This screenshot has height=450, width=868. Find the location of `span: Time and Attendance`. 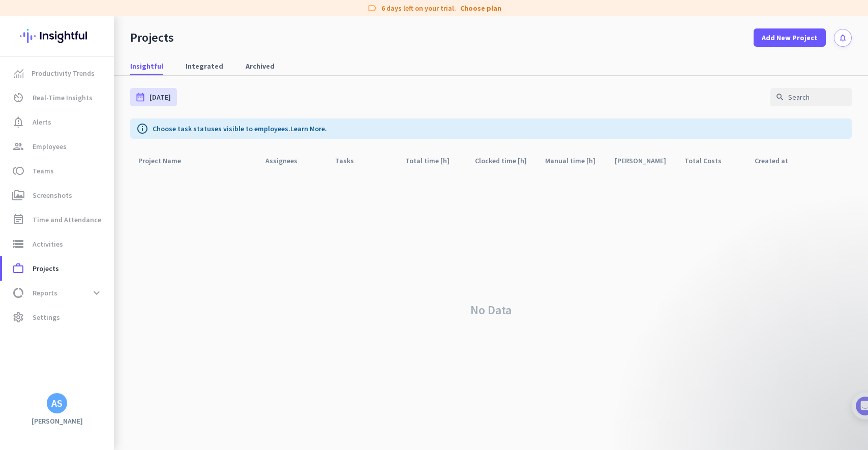

span: Time and Attendance is located at coordinates (67, 219).